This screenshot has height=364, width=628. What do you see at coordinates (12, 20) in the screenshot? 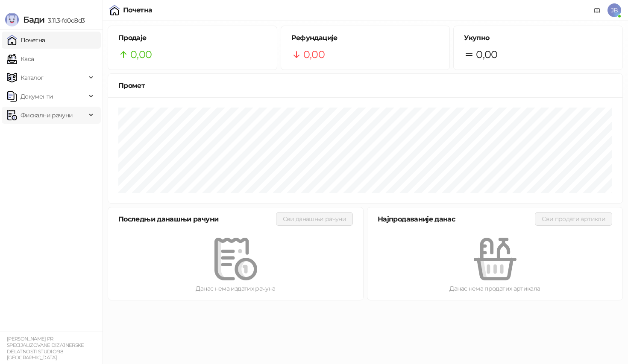
I see `img: Logo` at bounding box center [12, 20].